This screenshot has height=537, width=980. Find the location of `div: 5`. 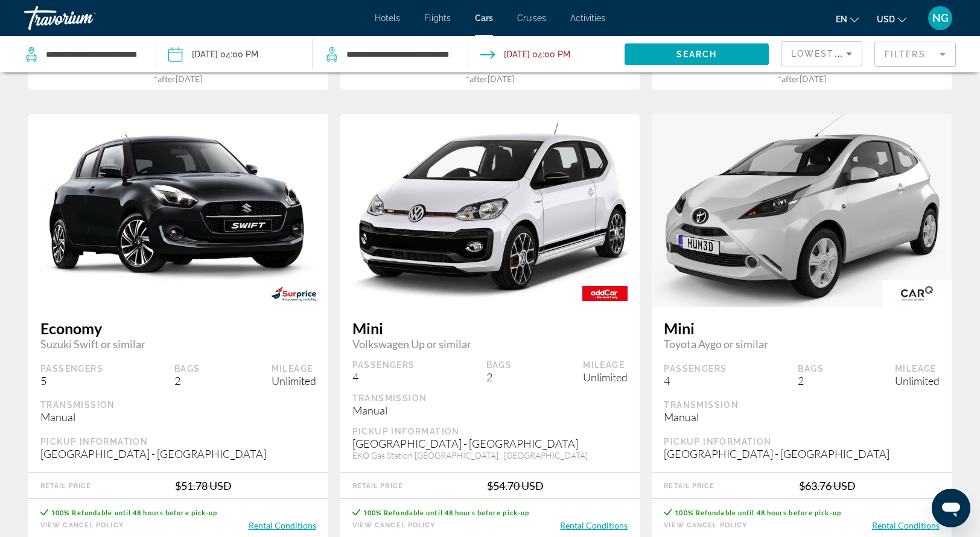

div: 5 is located at coordinates (72, 381).